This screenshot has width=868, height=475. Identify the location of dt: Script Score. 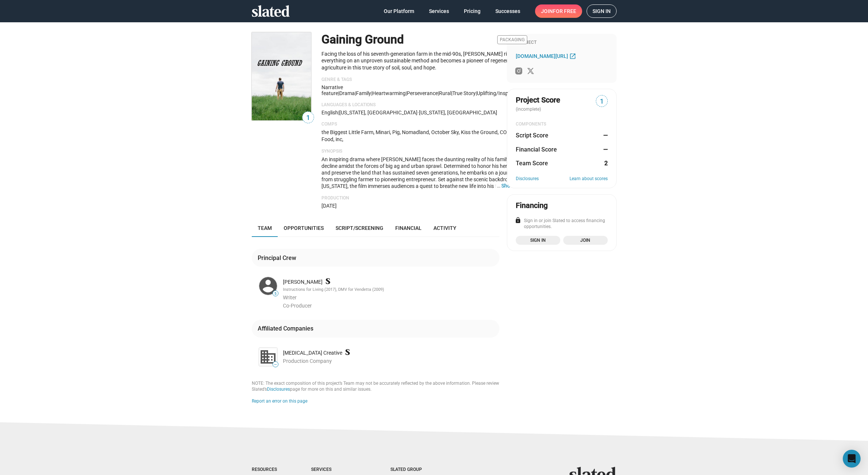
(532, 135).